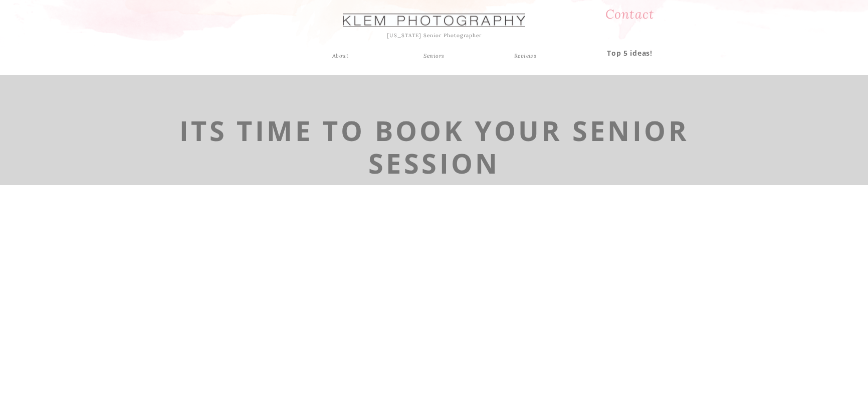 Image resolution: width=868 pixels, height=419 pixels. I want to click on div: Reviews, so click(525, 55).